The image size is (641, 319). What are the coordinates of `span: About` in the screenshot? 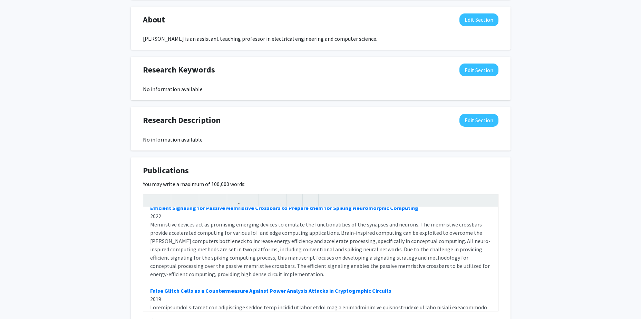 It's located at (154, 20).